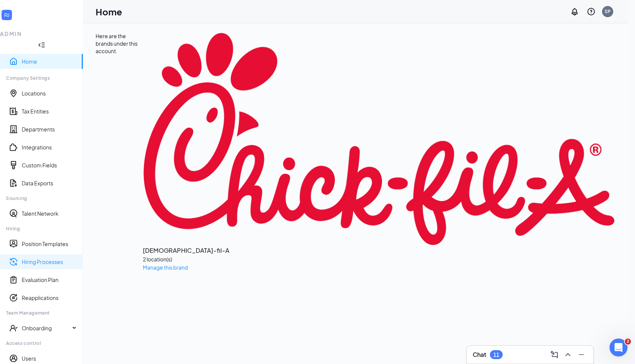 This screenshot has height=364, width=635. Describe the element at coordinates (49, 214) in the screenshot. I see `a: Talent Network` at that location.